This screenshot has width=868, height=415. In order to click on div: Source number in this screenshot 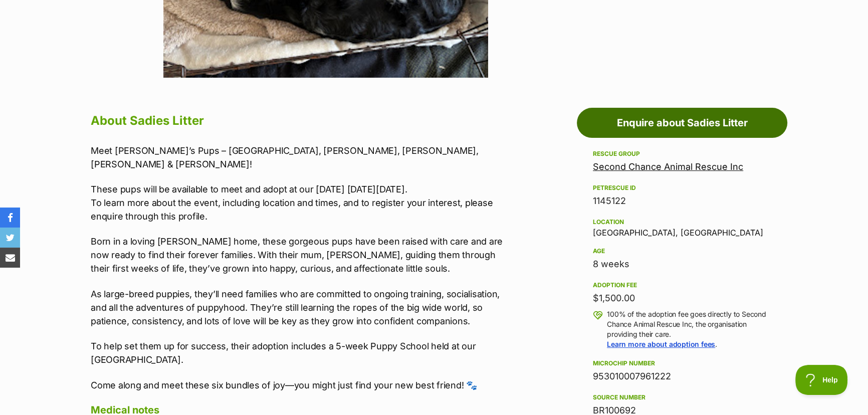, I will do `click(682, 397)`.